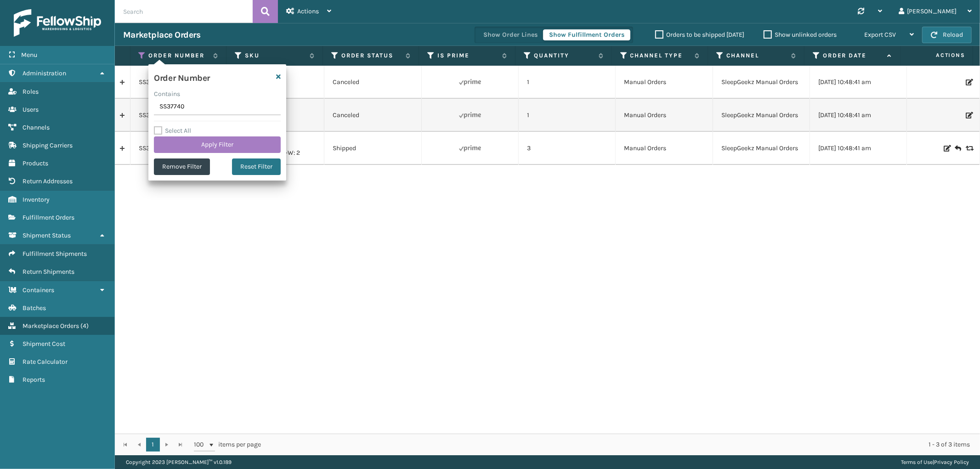 The height and width of the screenshot is (469, 980). I want to click on span: Roles, so click(30, 91).